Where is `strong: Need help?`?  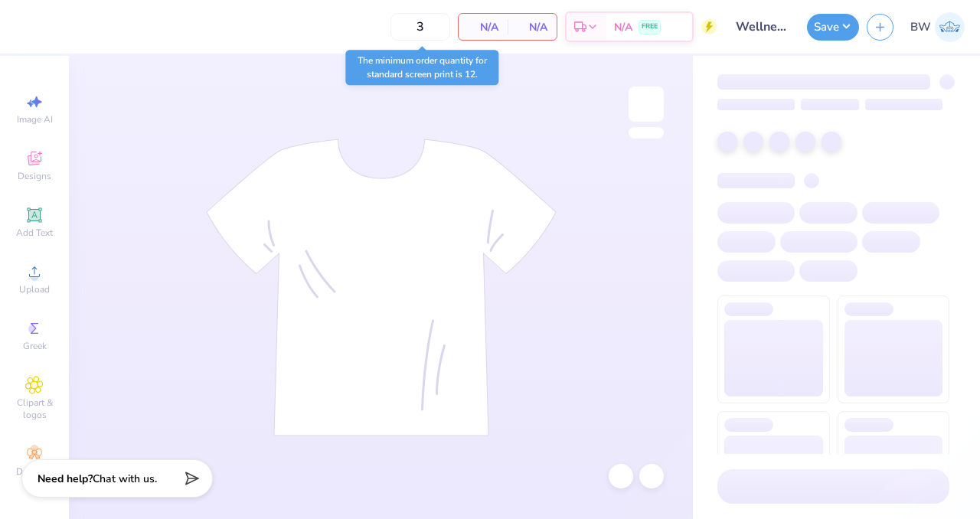 strong: Need help? is located at coordinates (65, 478).